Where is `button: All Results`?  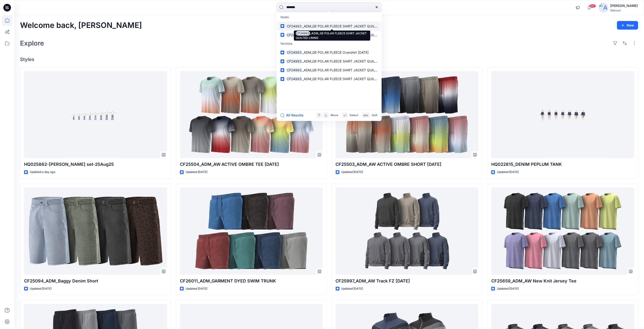
button: All Results is located at coordinates (293, 115).